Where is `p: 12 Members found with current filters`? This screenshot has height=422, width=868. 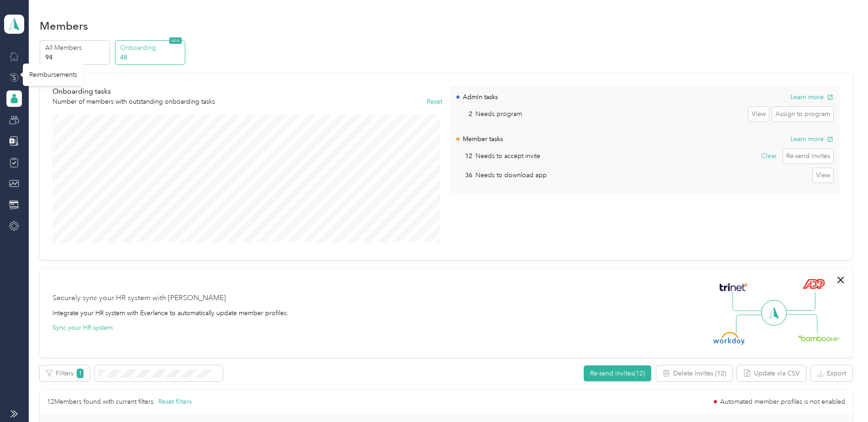
p: 12 Members found with current filters is located at coordinates (100, 402).